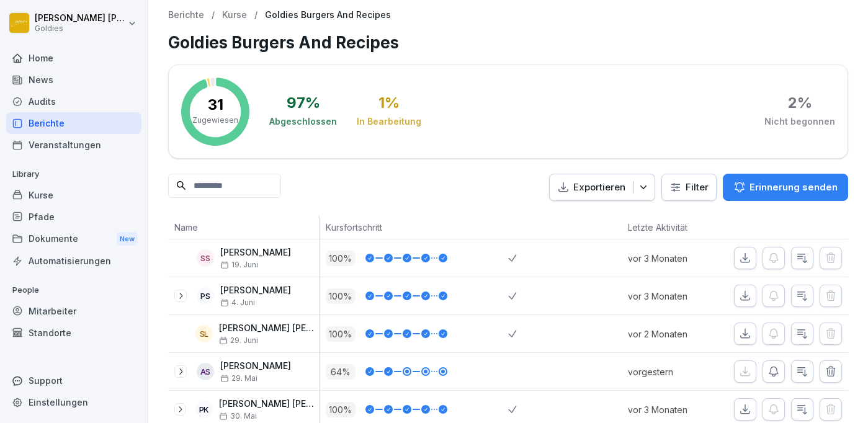  What do you see at coordinates (414, 227) in the screenshot?
I see `p: Kursfortschritt` at bounding box center [414, 227].